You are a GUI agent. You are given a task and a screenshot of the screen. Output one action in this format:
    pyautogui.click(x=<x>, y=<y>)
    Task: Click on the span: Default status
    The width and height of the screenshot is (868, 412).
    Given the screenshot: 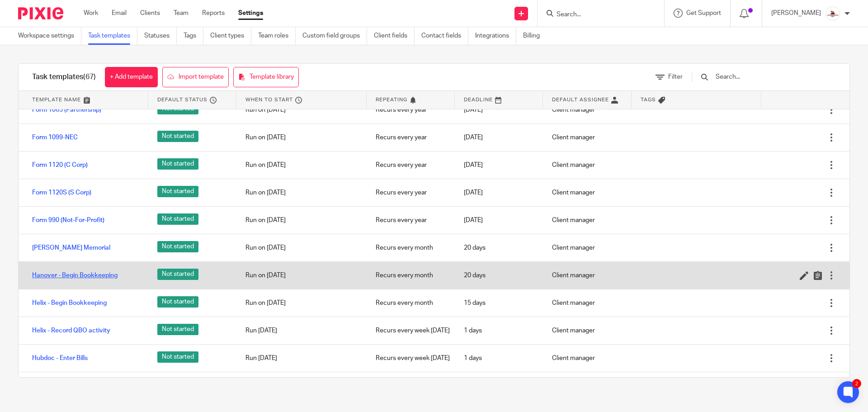 What is the action you would take?
    pyautogui.click(x=182, y=100)
    